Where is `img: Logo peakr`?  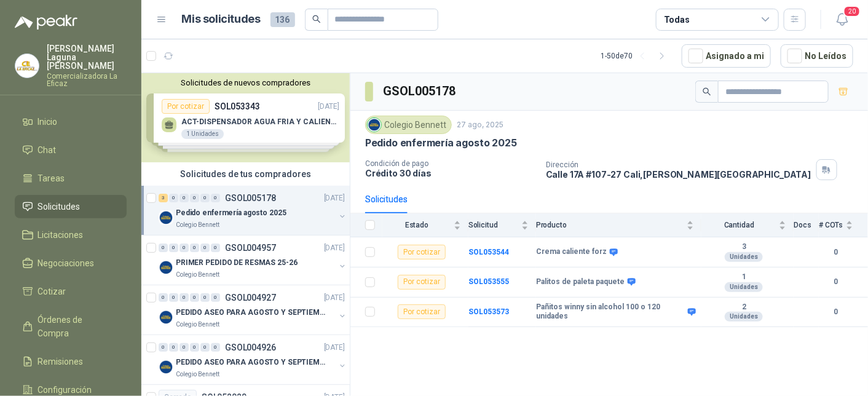
img: Logo peakr is located at coordinates (46, 22).